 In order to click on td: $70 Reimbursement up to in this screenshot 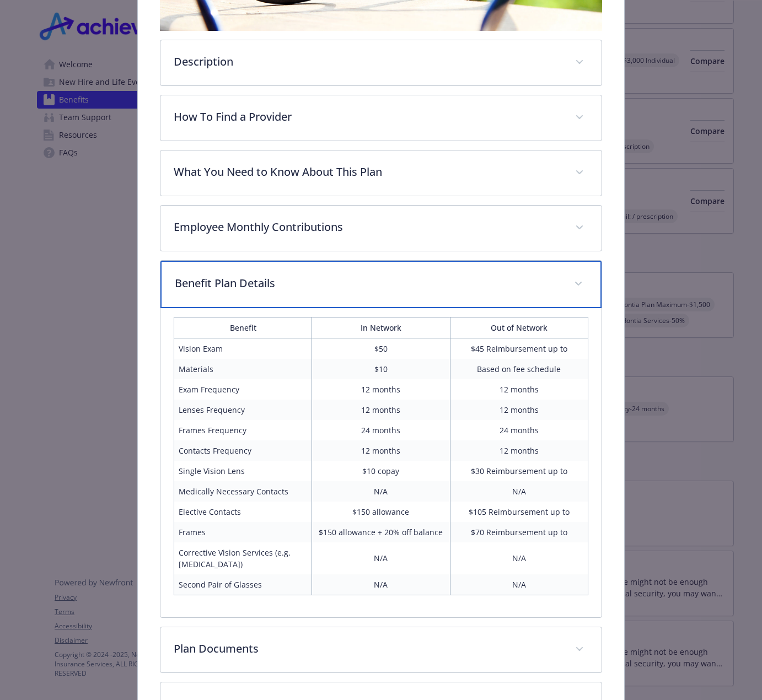, I will do `click(518, 532)`.